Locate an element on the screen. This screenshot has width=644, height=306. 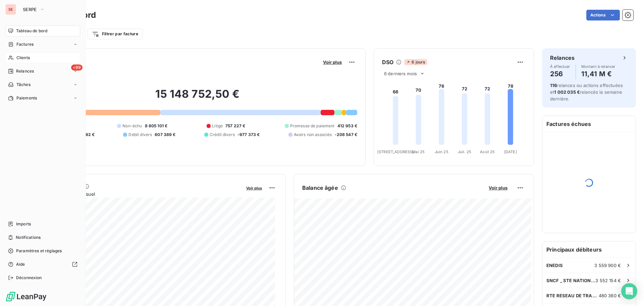
span: Crédit divers is located at coordinates (222, 134).